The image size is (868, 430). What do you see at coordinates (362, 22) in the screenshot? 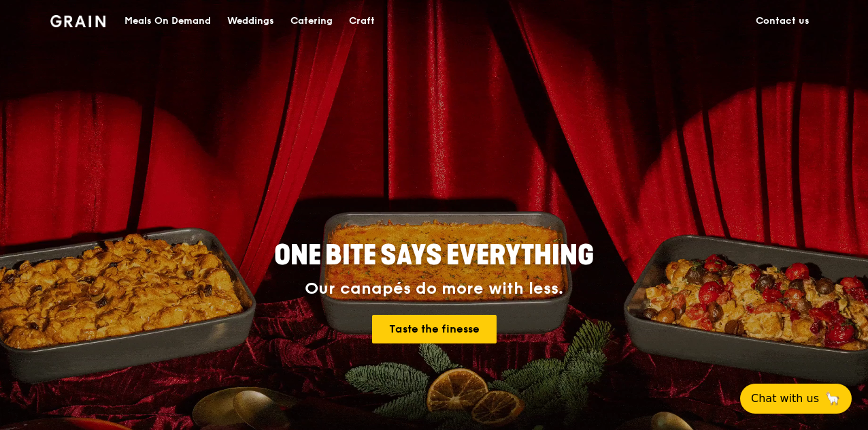
I see `div: Craft` at bounding box center [362, 22].